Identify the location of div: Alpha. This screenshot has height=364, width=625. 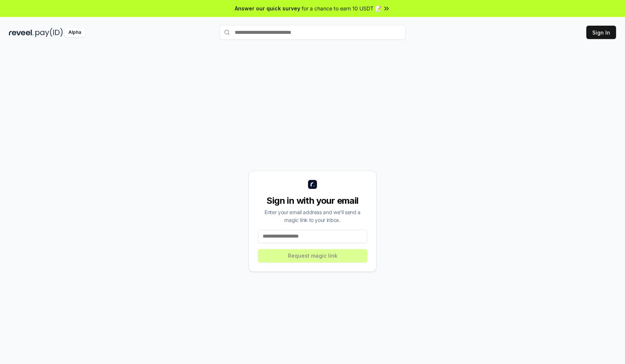
(75, 32).